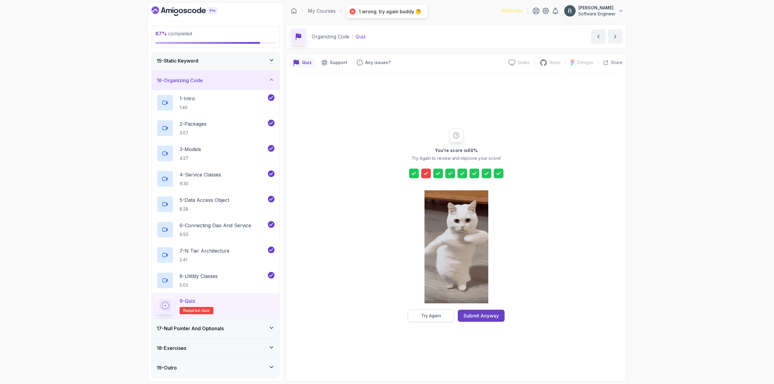  What do you see at coordinates (215, 234) in the screenshot?
I see `p: 8:50` at bounding box center [215, 234].